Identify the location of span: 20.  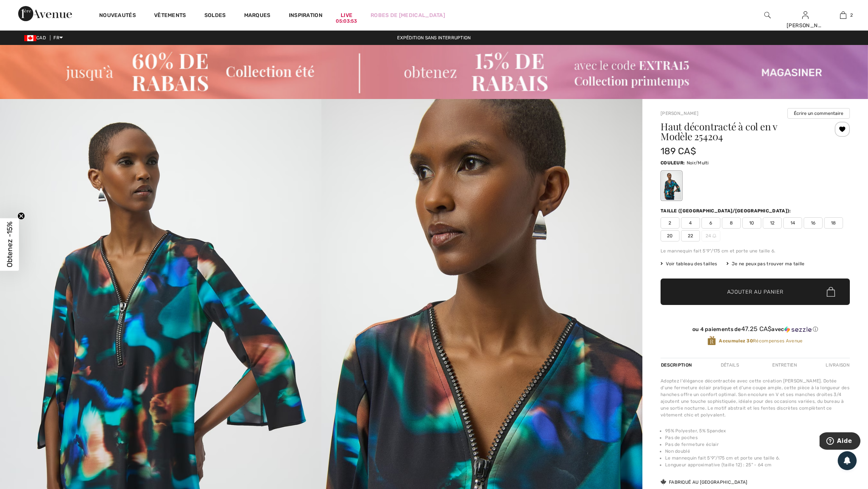
(670, 236).